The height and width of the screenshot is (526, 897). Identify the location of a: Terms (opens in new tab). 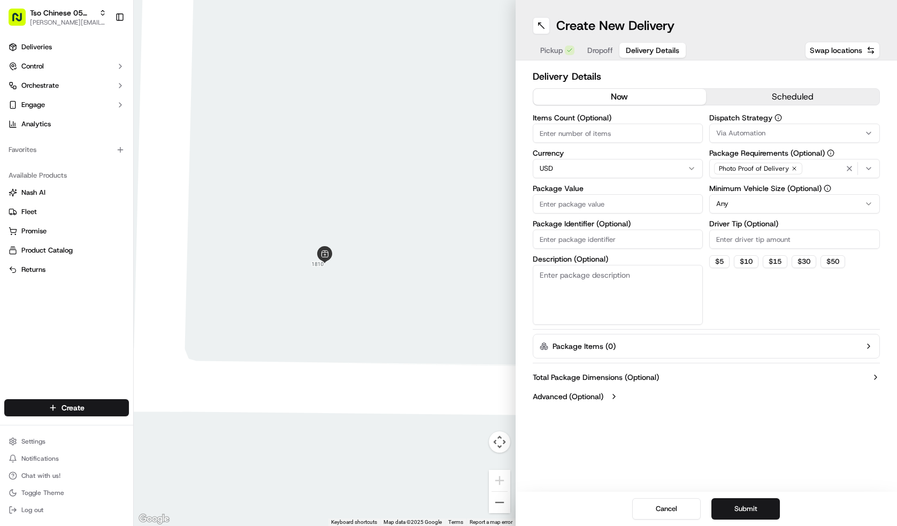
(456, 521).